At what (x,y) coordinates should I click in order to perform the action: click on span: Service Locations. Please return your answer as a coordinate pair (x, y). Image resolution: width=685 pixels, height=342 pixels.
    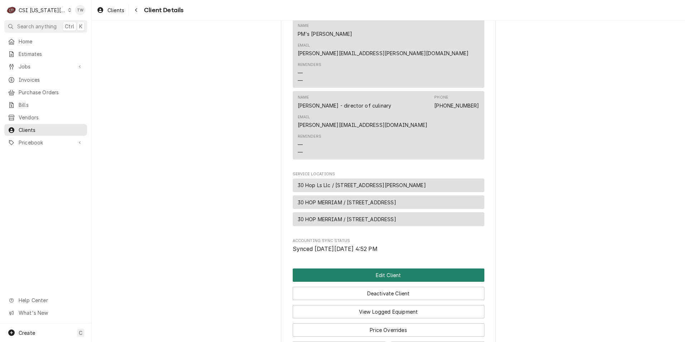
    Looking at the image, I should click on (388, 174).